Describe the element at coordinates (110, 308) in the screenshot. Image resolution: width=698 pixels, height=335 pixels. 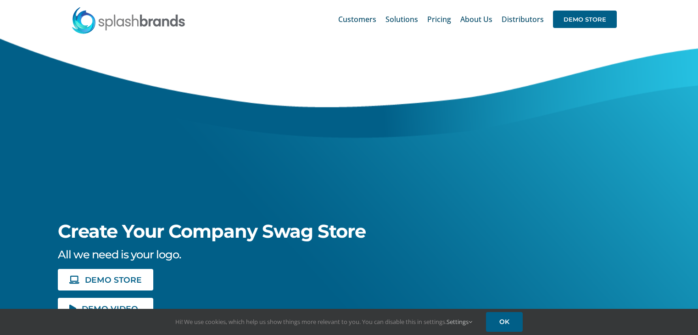
I see `span: DEMO VIDEO` at that location.